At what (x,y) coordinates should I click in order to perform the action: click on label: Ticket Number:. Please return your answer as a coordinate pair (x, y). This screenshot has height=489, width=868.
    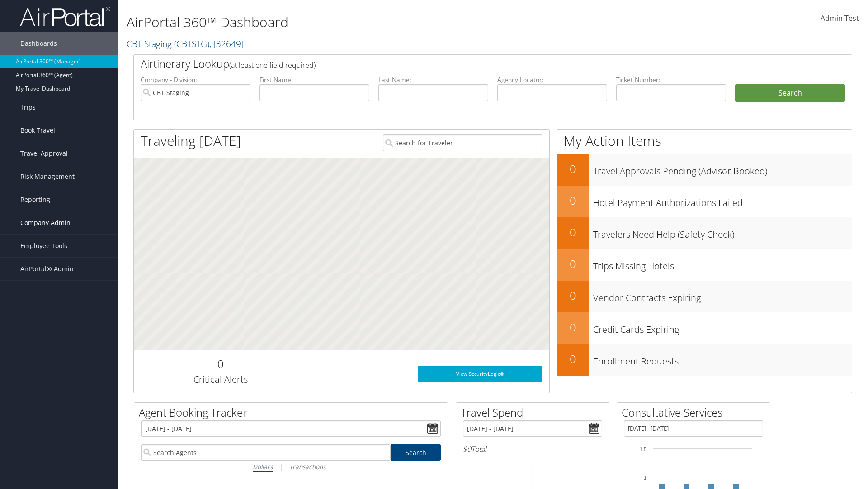
    Looking at the image, I should click on (671, 79).